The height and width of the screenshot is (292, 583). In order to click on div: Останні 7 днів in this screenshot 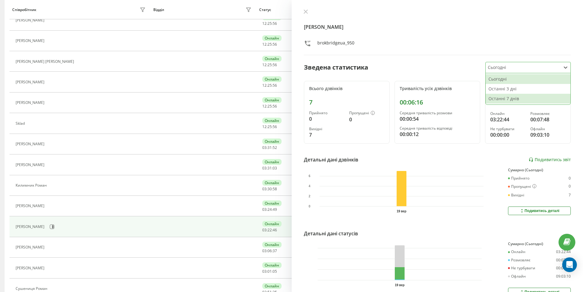, I will do `click(528, 99)`.